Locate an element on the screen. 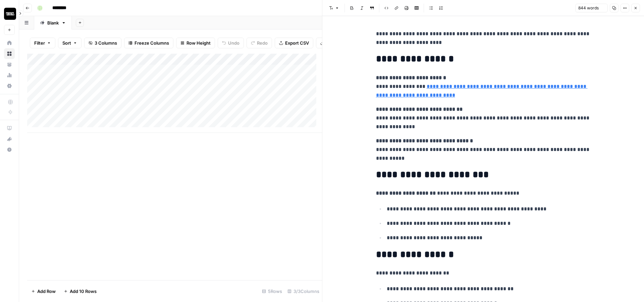 The height and width of the screenshot is (302, 644). span: Export CSV is located at coordinates (296, 43).